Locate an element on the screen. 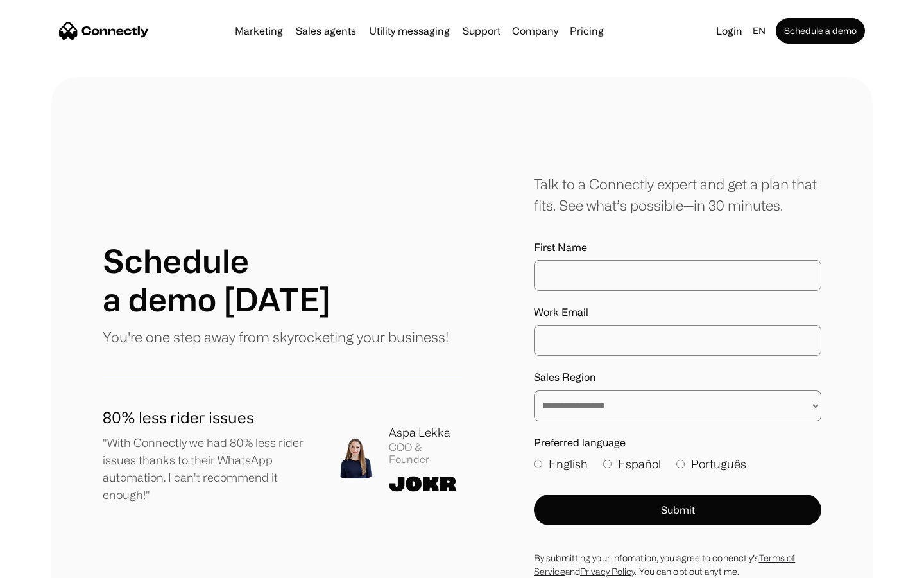 The width and height of the screenshot is (924, 578). aside: Language selected: English is located at coordinates (45, 564).